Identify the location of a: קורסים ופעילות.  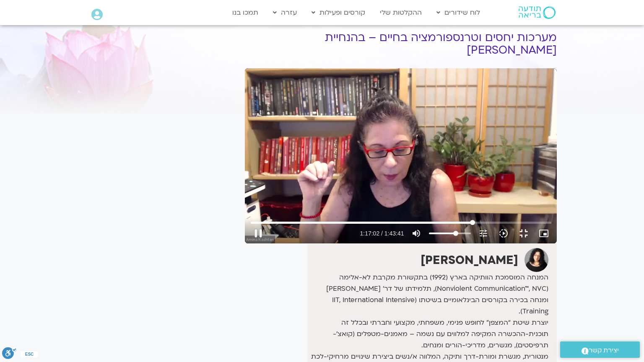
(338, 13).